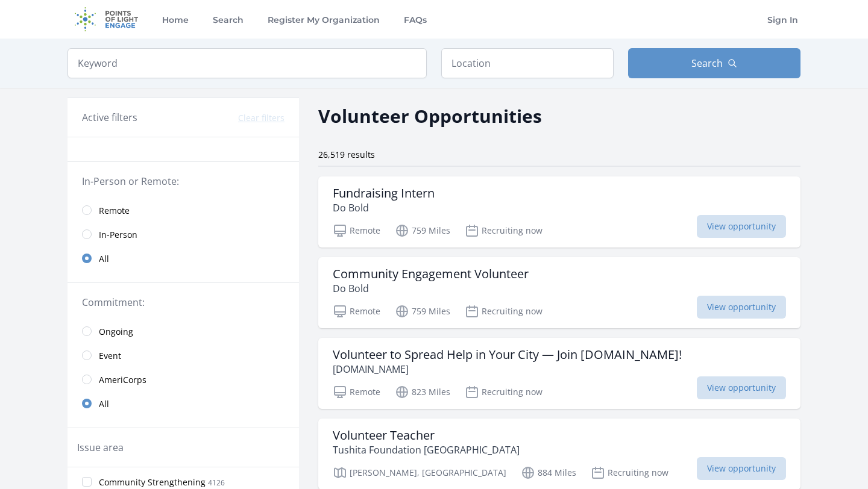 The height and width of the screenshot is (489, 868). What do you see at coordinates (422, 393) in the screenshot?
I see `p: 823 Miles` at bounding box center [422, 393].